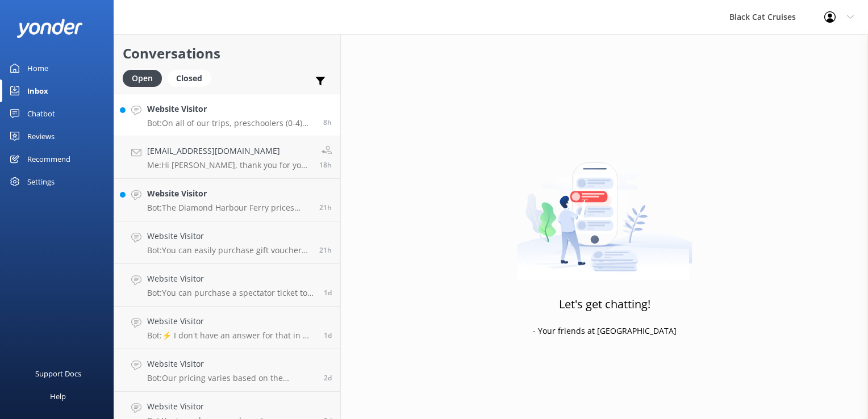 This screenshot has width=868, height=419. What do you see at coordinates (228, 200) in the screenshot?
I see `a: Website VisitorBot:The Diamond Harbour Ferry prices (one-way) are from $6 per adult and $4 per ch...` at bounding box center [228, 200].